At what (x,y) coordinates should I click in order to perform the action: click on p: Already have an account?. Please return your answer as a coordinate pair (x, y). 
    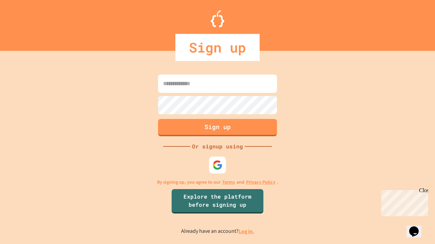
    Looking at the image, I should click on (217, 232).